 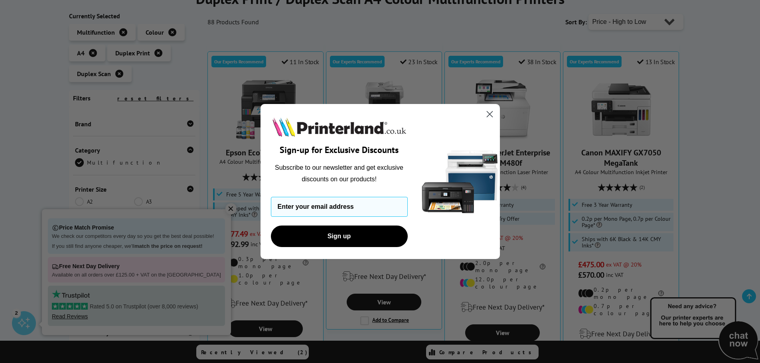 I want to click on img: 5290a21f-4df8-4860-95f4-ea1e8d0e8904.png, so click(x=460, y=182).